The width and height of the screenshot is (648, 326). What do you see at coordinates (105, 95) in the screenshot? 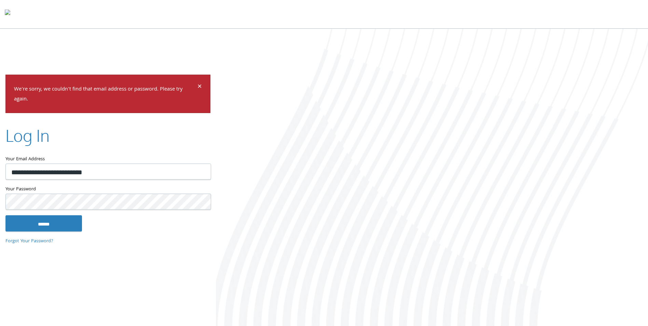
I see `p: We're sorry, we couldn't find that email address or password. Please try again.` at bounding box center [105, 95].